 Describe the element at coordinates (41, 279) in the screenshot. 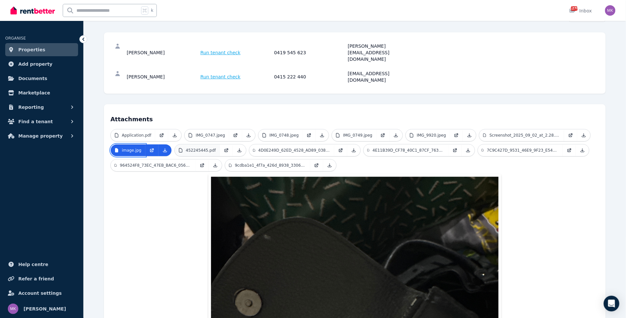

I see `a: Refer a friend` at that location.